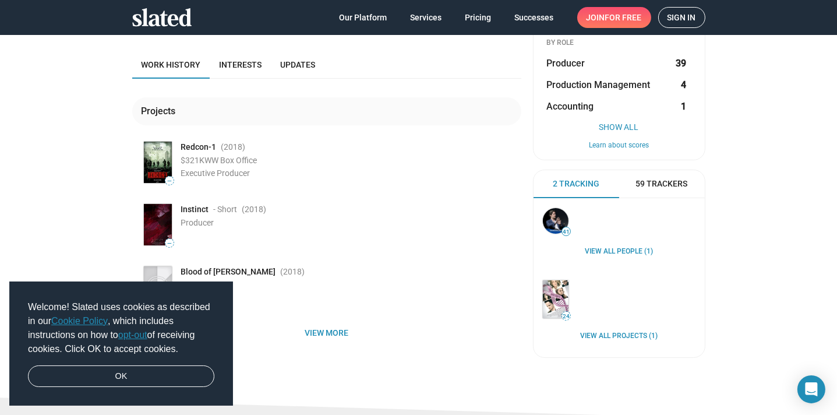 This screenshot has height=415, width=837. I want to click on a: opt-out, so click(133, 334).